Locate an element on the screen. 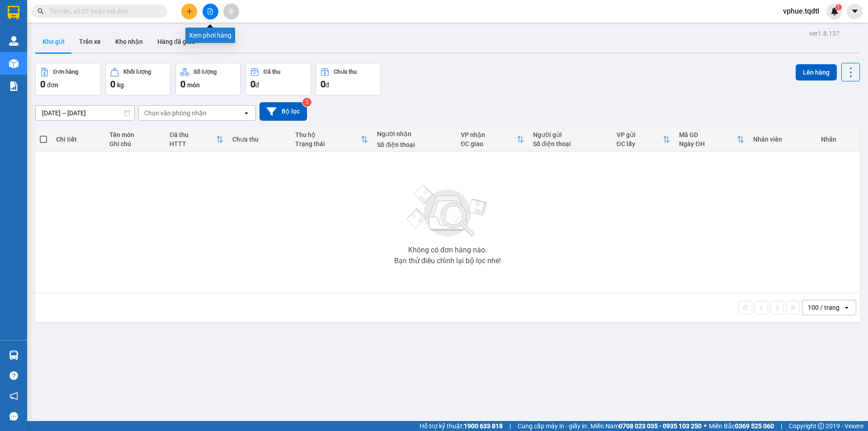  button: Số lượng0món is located at coordinates (208, 79).